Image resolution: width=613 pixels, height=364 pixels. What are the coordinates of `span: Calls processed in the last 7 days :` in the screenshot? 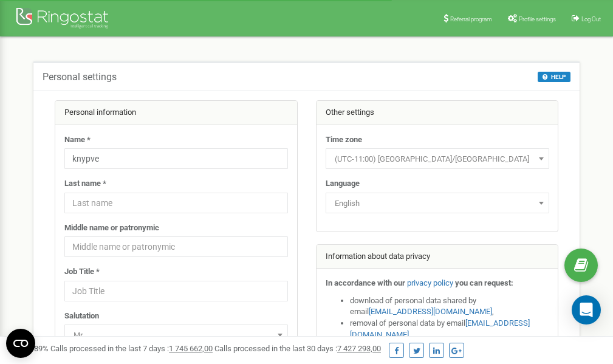 It's located at (131, 348).